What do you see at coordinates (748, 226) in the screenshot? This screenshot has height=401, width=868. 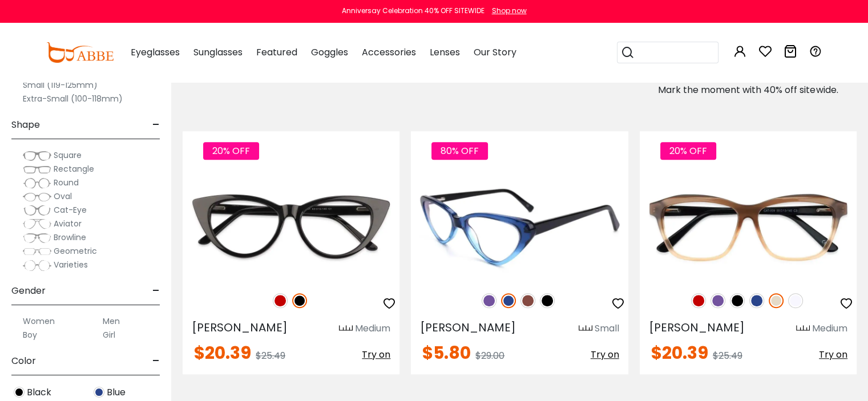 I see `img: Cream Sonia - Acetate ,Eyeglasses` at bounding box center [748, 226].